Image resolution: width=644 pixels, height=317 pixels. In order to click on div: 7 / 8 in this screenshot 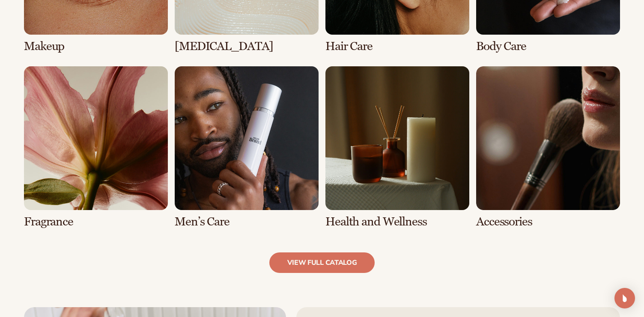, I will do `click(397, 147)`.